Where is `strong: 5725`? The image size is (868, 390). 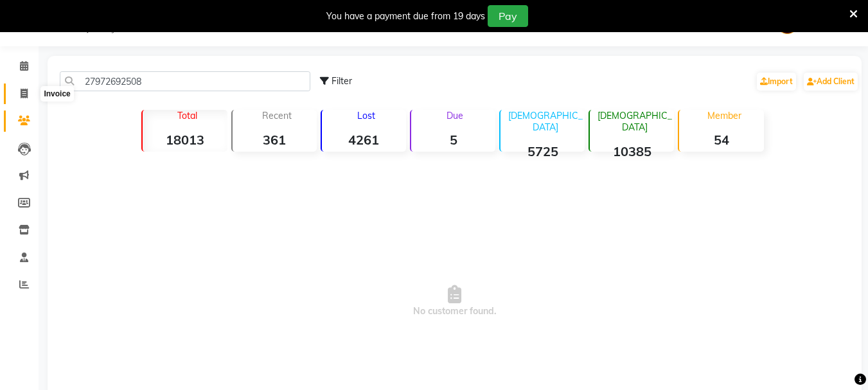
strong: 5725 is located at coordinates (543, 151).